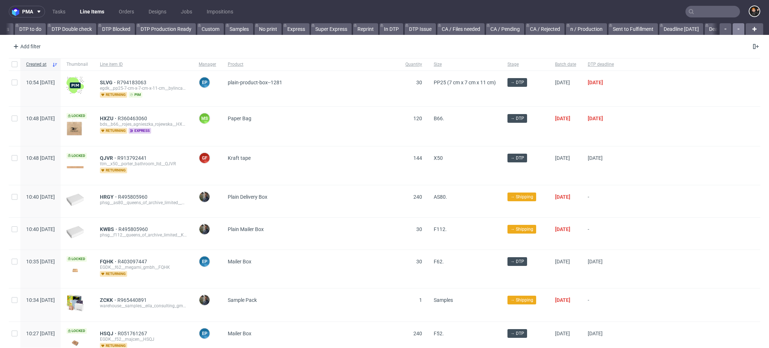 The width and height of the screenshot is (769, 348). What do you see at coordinates (109, 197) in the screenshot?
I see `span: HRGY` at bounding box center [109, 197].